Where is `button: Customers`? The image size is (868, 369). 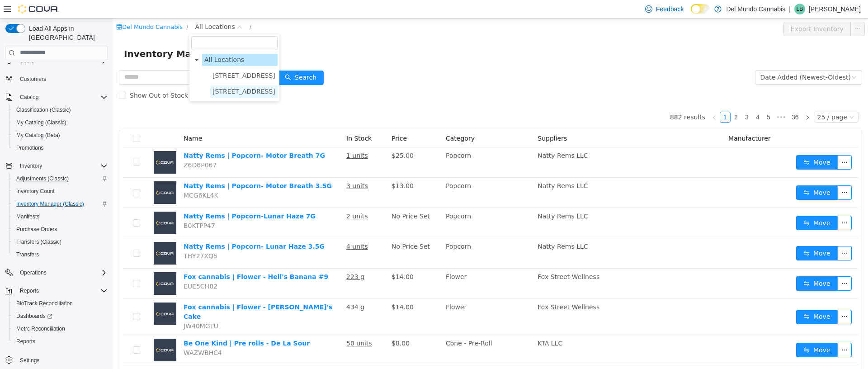 button: Customers is located at coordinates (56, 78).